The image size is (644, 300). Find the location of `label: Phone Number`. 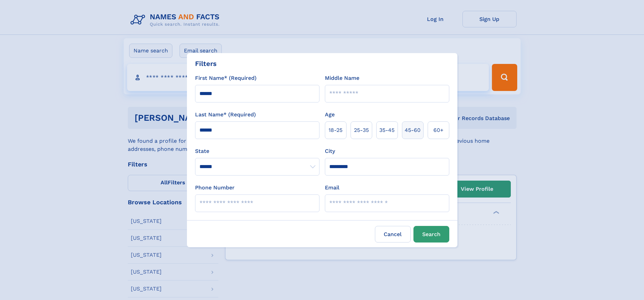

label: Phone Number is located at coordinates (215, 188).